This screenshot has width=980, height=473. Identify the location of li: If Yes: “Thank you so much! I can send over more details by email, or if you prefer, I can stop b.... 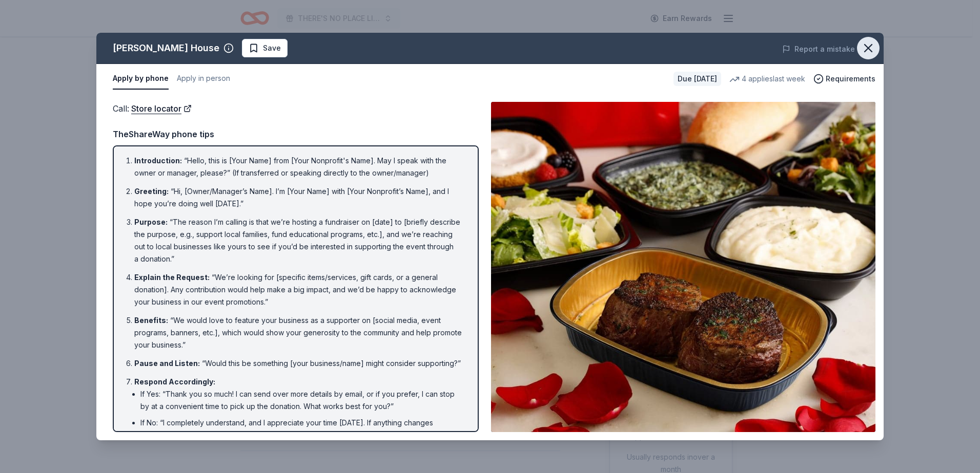
(302, 401).